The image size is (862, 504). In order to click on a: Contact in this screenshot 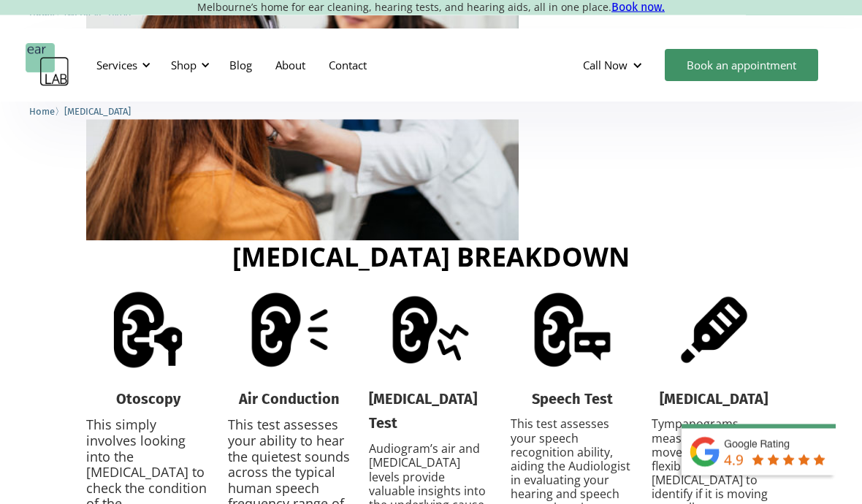, I will do `click(347, 65)`.